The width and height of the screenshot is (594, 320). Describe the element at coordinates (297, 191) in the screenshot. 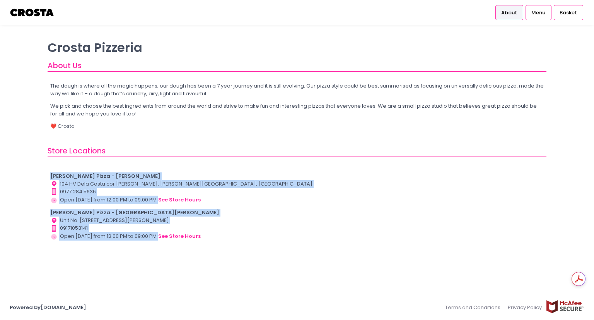

I see `div: 0977 284 5636` at that location.